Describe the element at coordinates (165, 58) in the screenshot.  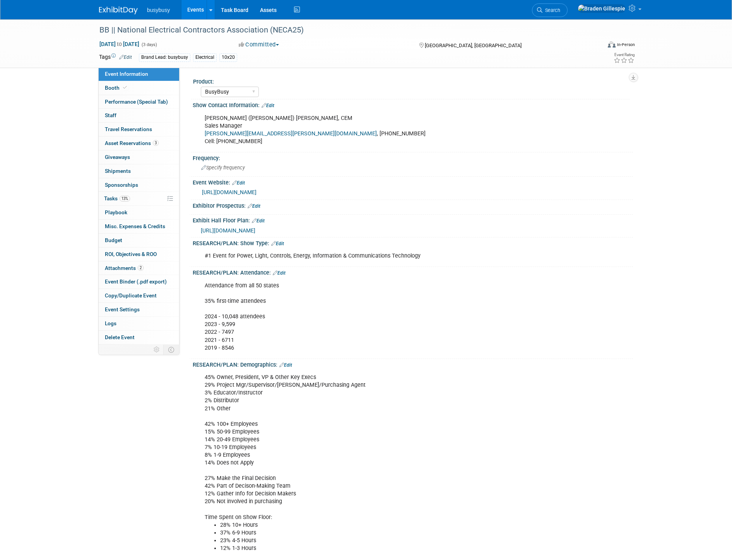
I see `div: Brand Lead: busybusy` at that location.